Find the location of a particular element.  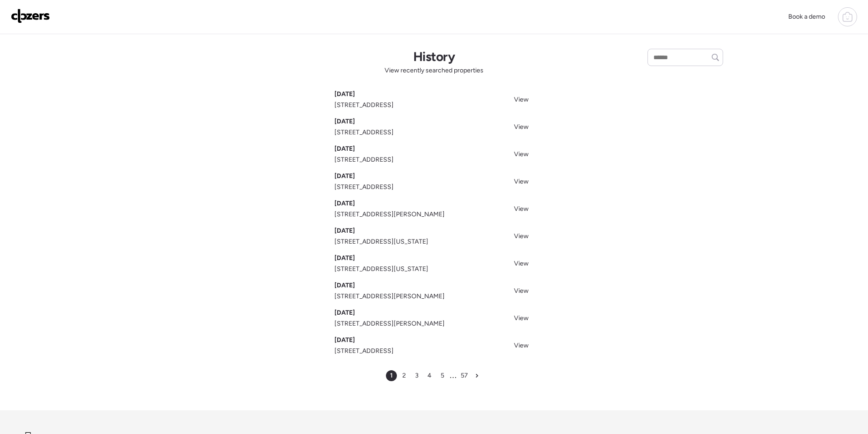

span: View recently searched properties is located at coordinates (434, 71).